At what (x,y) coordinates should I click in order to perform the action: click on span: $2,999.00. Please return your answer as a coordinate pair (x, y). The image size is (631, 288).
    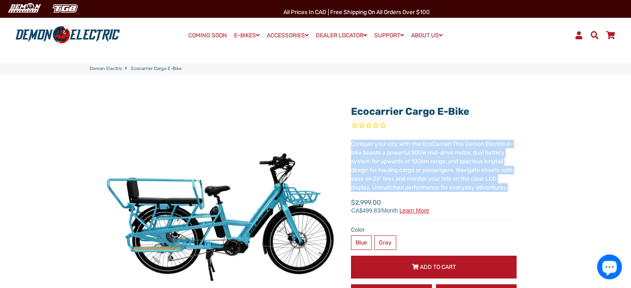
    Looking at the image, I should click on (390, 206).